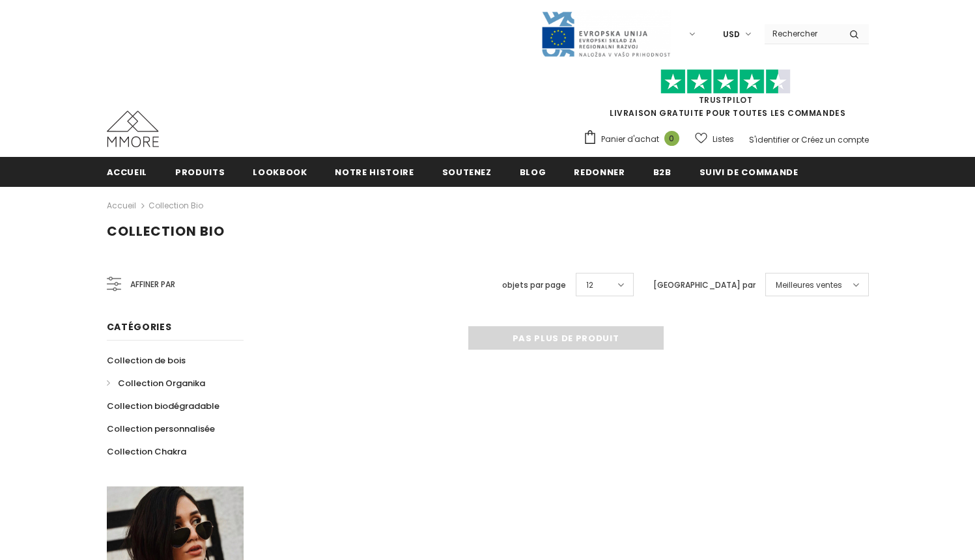 The width and height of the screenshot is (975, 560). What do you see at coordinates (589, 285) in the screenshot?
I see `span: 12` at bounding box center [589, 285].